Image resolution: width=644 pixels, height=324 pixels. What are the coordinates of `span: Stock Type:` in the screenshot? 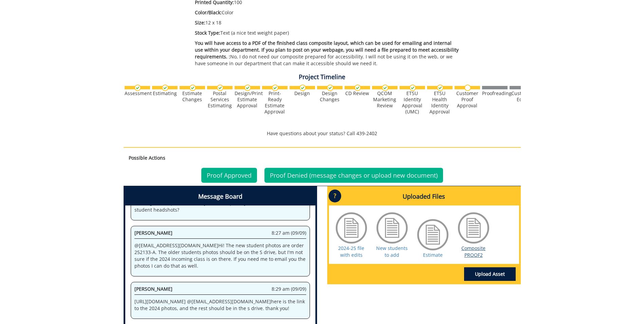 It's located at (207, 33).